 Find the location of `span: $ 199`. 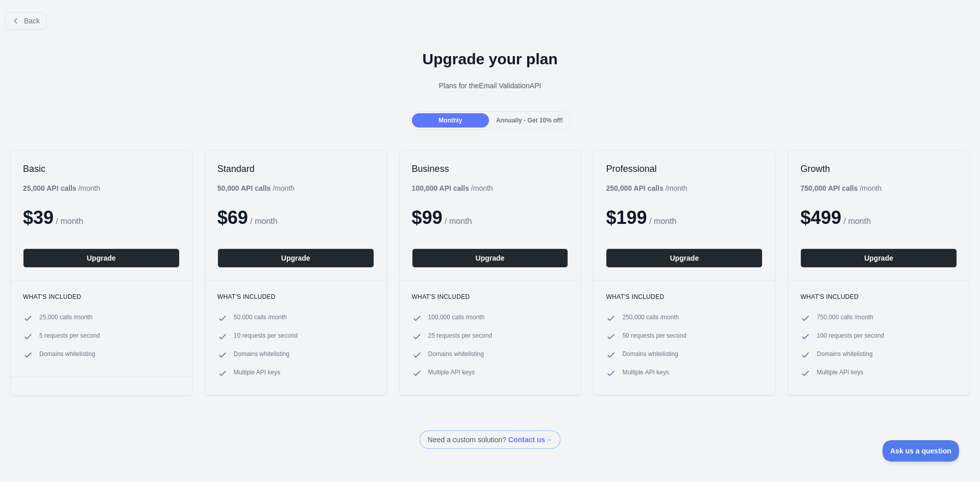

span: $ 199 is located at coordinates (626, 218).